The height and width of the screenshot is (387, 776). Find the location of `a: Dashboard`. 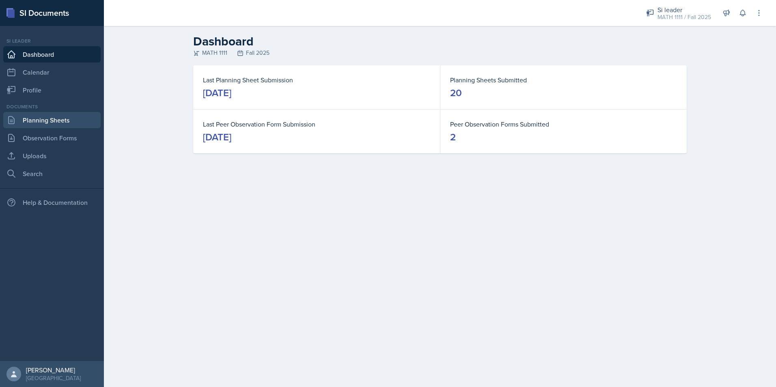

a: Dashboard is located at coordinates (52, 54).